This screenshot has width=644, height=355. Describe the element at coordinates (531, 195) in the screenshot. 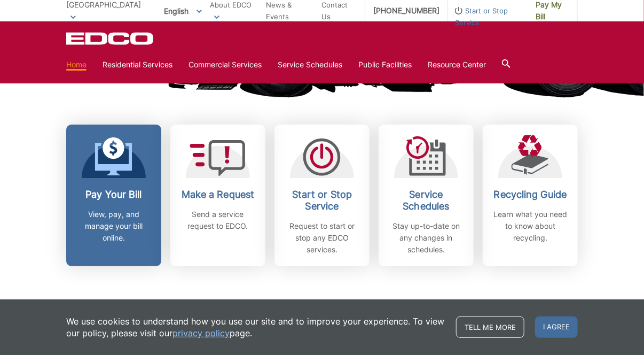

I see `h2: Recycling Guide` at that location.